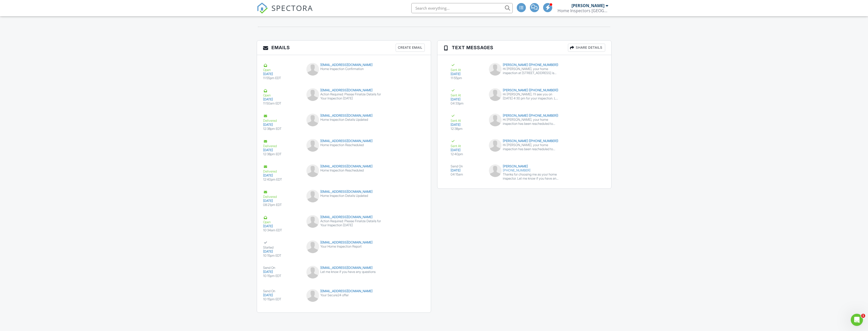 This screenshot has width=868, height=331. What do you see at coordinates (282, 104) in the screenshot?
I see `div: 11:50am EDT` at bounding box center [282, 104].